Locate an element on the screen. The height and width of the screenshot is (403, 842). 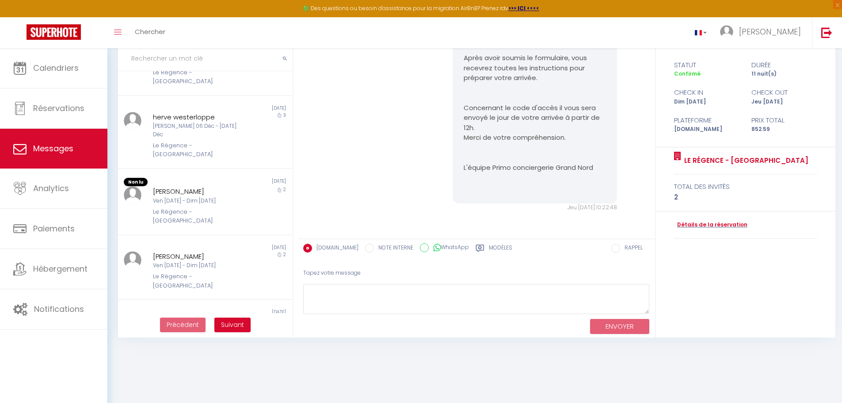
span: Non lu is located at coordinates (136, 182).